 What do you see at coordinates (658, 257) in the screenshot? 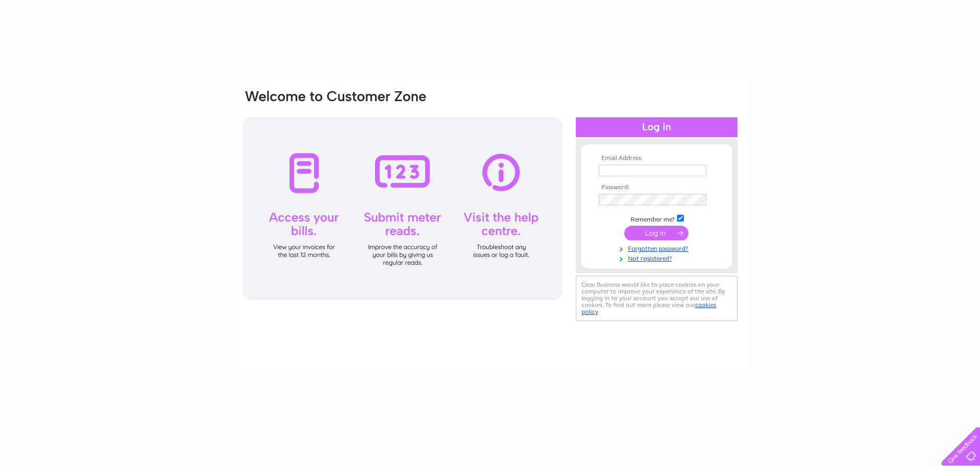
I see `a: Not registered?` at bounding box center [658, 257].